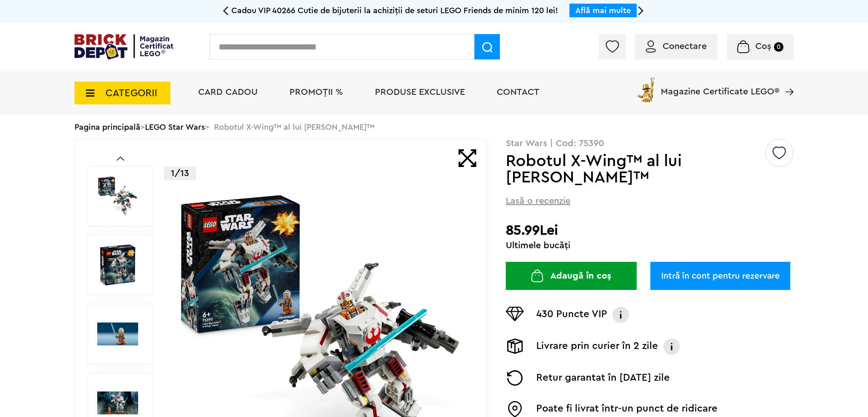  I want to click on button: Adaugă în coș, so click(571, 276).